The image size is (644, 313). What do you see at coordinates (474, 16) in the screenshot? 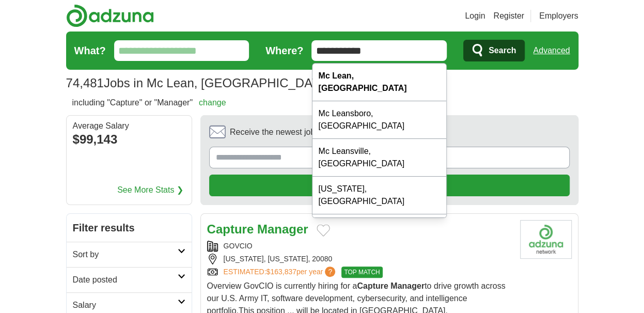
I see `a: Login` at bounding box center [474, 16].